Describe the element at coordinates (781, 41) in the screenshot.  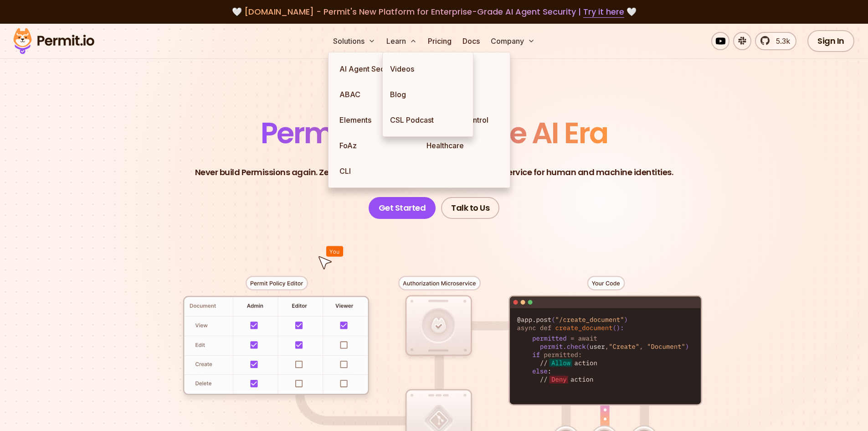
I see `span: 5.3k` at that location.